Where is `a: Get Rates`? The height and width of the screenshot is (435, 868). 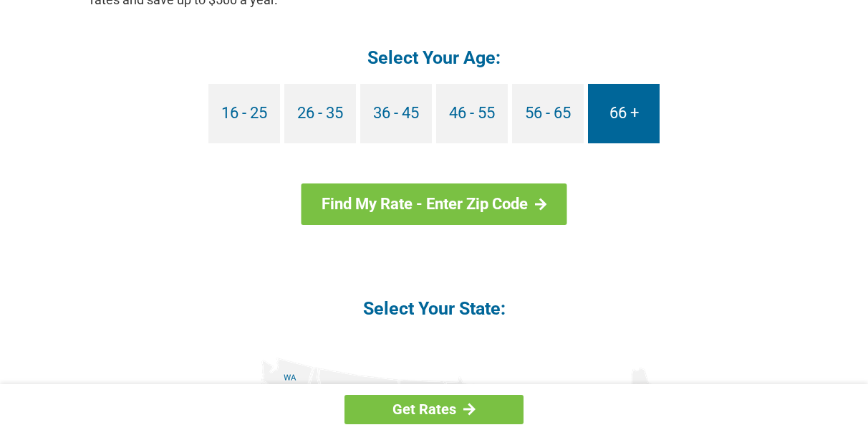 a: Get Rates is located at coordinates (434, 409).